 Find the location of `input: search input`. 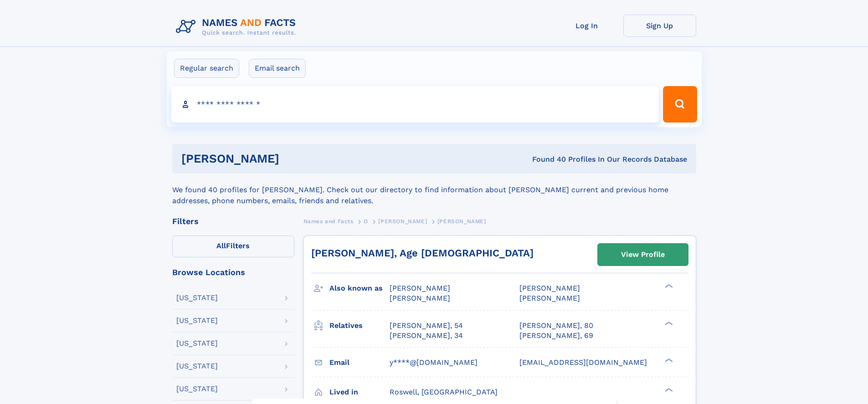

input: search input is located at coordinates (415, 104).